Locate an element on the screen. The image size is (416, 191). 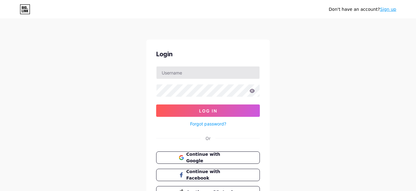
span: Log In is located at coordinates (208, 110).